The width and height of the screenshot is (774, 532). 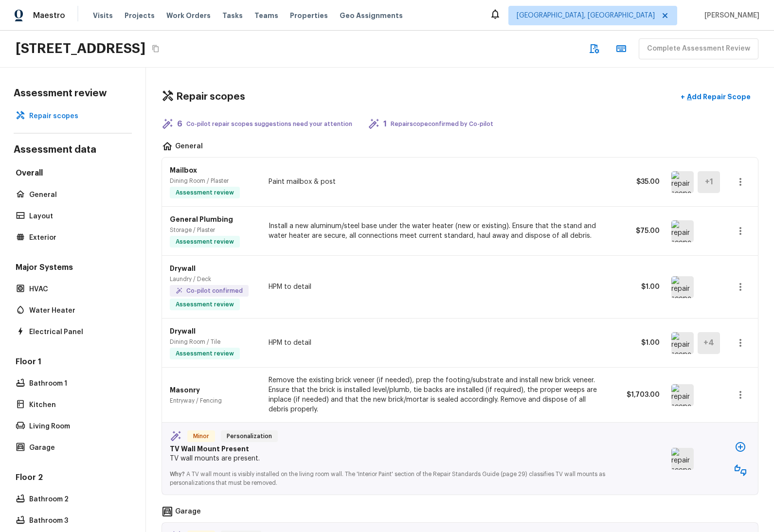 I want to click on span: Why?, so click(x=177, y=474).